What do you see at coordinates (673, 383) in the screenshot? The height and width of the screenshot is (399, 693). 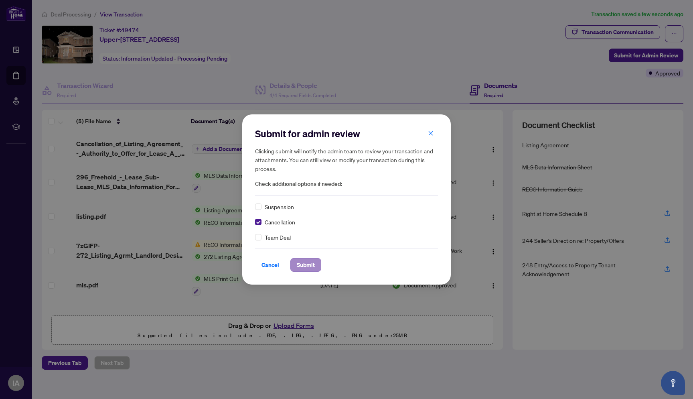 I see `button: Open asap` at bounding box center [673, 383].